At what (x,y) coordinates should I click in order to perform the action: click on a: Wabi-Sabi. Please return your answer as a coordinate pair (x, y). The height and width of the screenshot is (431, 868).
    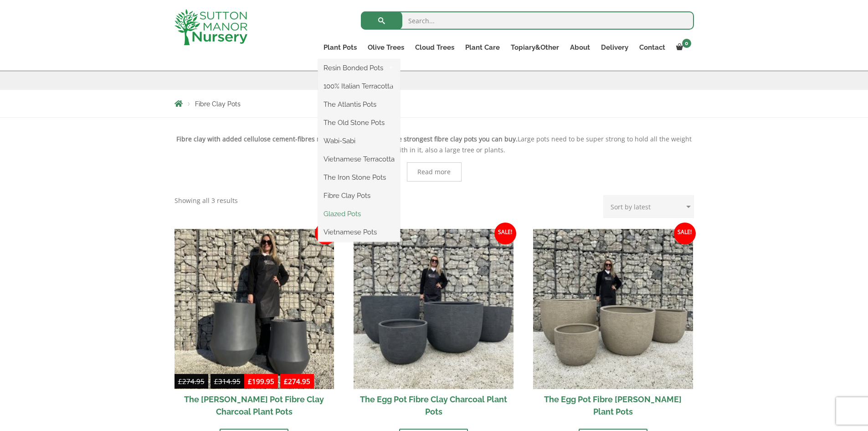
    Looking at the image, I should click on (359, 141).